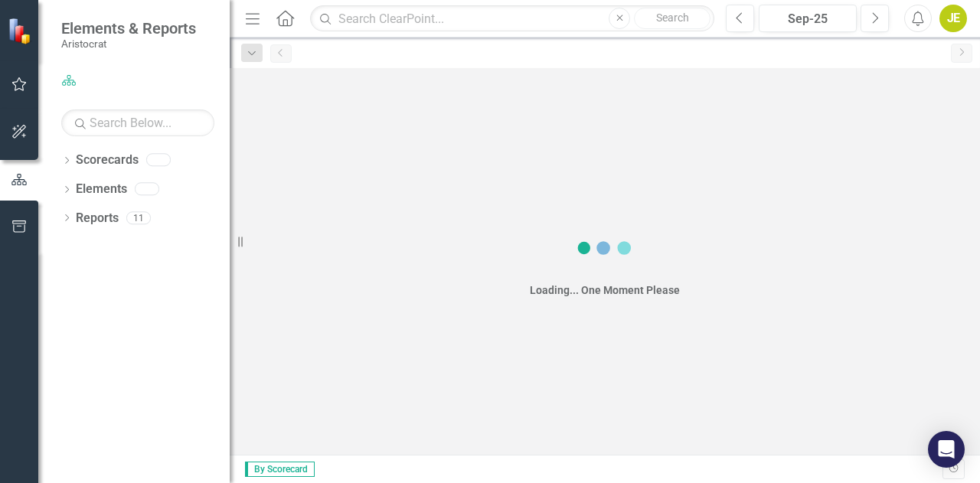 The width and height of the screenshot is (980, 483). What do you see at coordinates (21, 31) in the screenshot?
I see `img: ClearPoint Strategy` at bounding box center [21, 31].